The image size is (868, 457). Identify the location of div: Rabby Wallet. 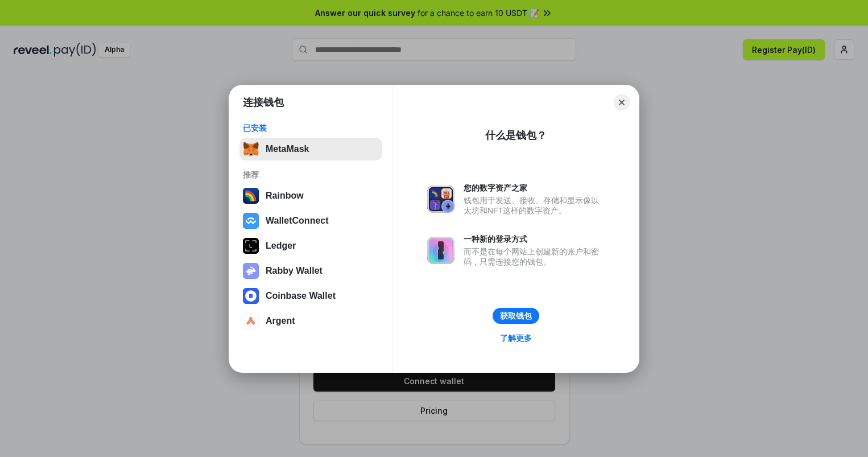
(294, 271).